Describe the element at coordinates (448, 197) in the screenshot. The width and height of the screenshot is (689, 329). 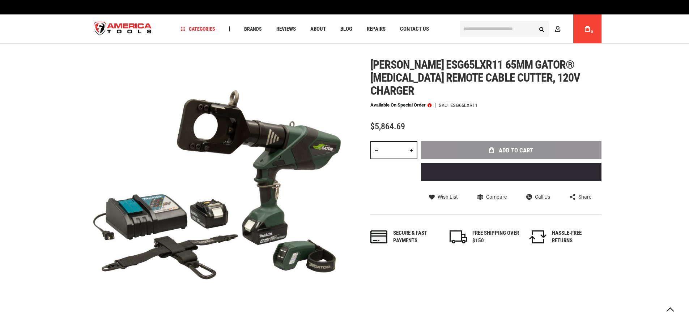
I see `span: Wish List` at that location.